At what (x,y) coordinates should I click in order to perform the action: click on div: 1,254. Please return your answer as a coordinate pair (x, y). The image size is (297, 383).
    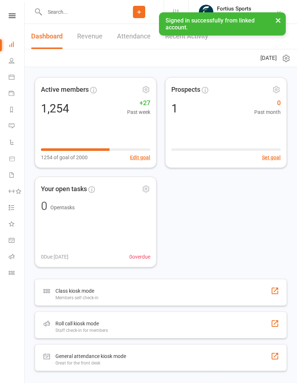
    Looking at the image, I should click on (55, 108).